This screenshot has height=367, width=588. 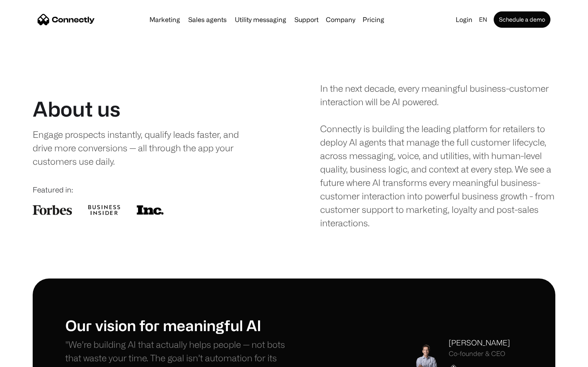 What do you see at coordinates (306, 20) in the screenshot?
I see `a: Support` at bounding box center [306, 20].